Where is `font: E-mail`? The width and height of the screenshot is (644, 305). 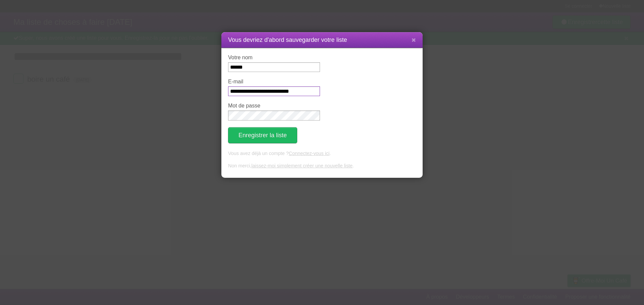
font: E-mail is located at coordinates (235, 82).